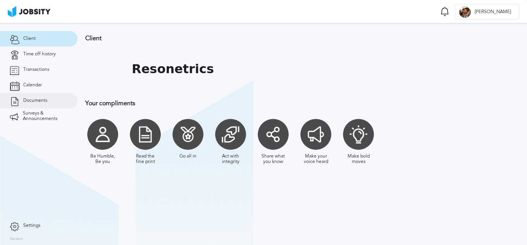  Describe the element at coordinates (465, 12) in the screenshot. I see `div: F` at that location.